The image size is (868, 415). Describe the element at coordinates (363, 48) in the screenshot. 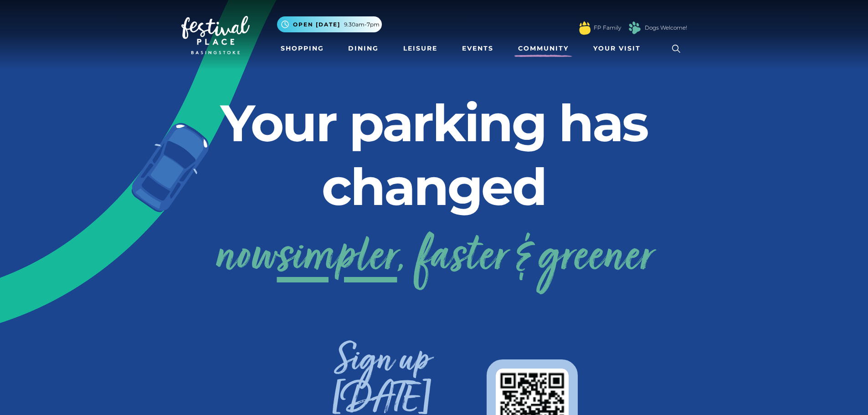

I see `a: Dining` at that location.